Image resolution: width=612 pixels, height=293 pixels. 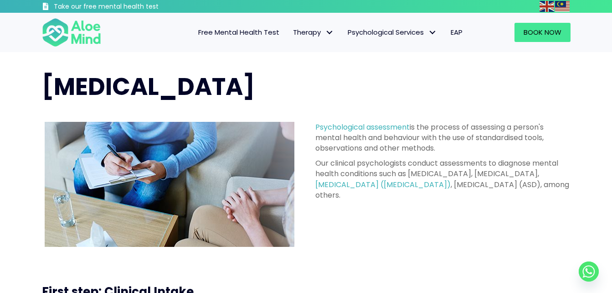 I want to click on img: ms, so click(x=562, y=6).